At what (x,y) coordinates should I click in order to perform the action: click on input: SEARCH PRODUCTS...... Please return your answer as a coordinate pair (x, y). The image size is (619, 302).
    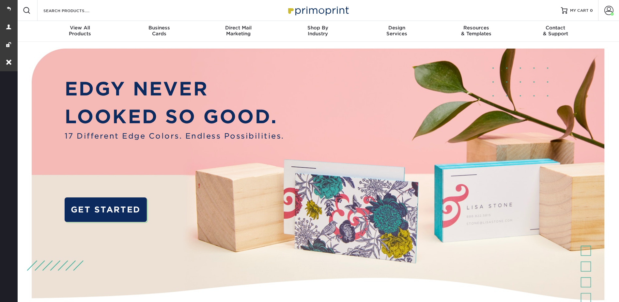
    Looking at the image, I should click on (74, 10).